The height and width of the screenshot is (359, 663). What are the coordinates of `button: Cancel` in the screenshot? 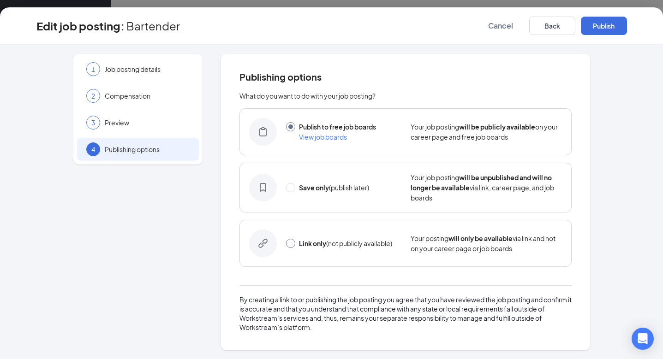 It's located at (501, 26).